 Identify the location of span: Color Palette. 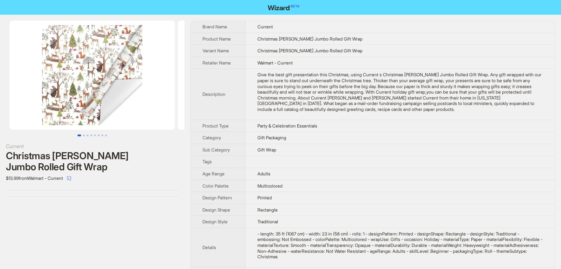
(215, 186).